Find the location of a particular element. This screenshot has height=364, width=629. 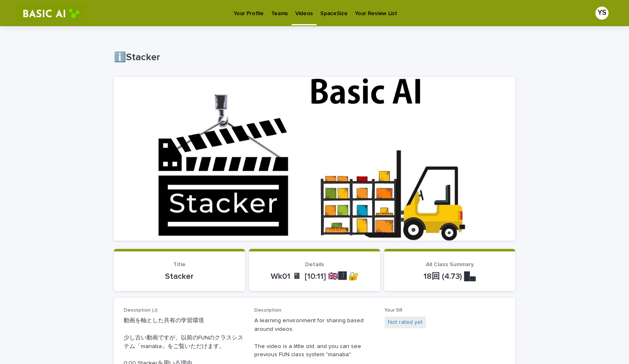

p: 18回 (4.73) █▄ is located at coordinates (449, 276).